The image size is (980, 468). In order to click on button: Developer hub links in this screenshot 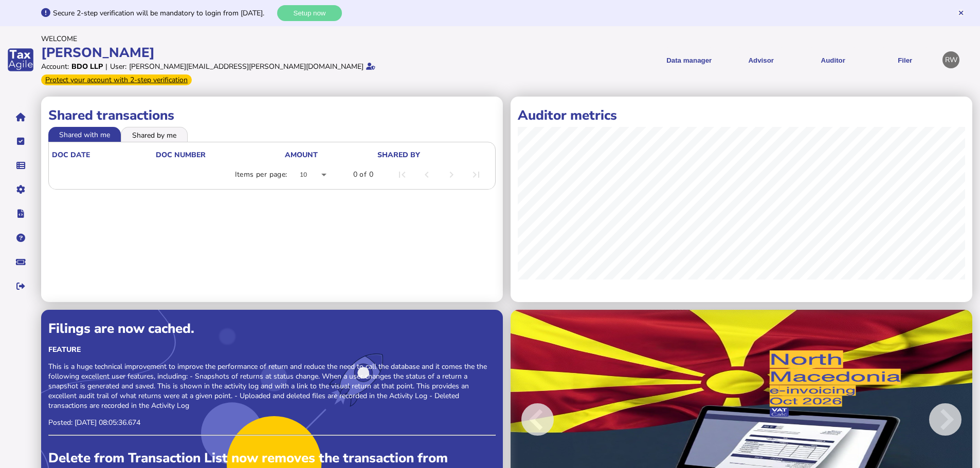, I will do `click(21, 214)`.